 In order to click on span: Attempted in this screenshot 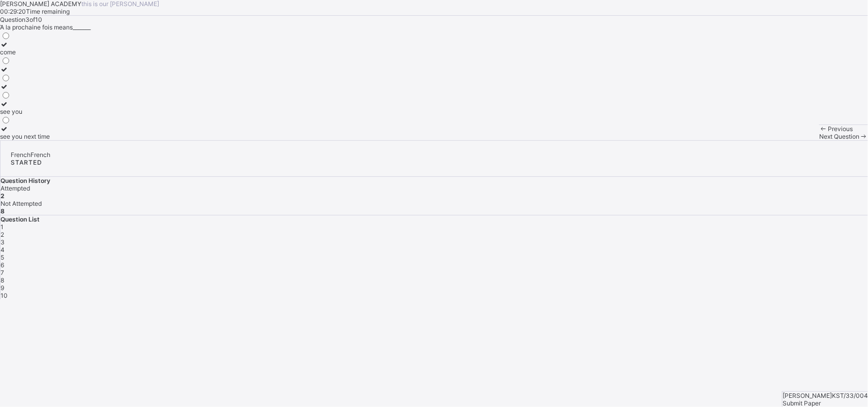, I will do `click(15, 188)`.